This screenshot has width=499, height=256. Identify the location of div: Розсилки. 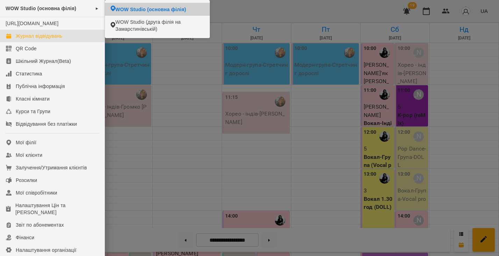
(26, 180).